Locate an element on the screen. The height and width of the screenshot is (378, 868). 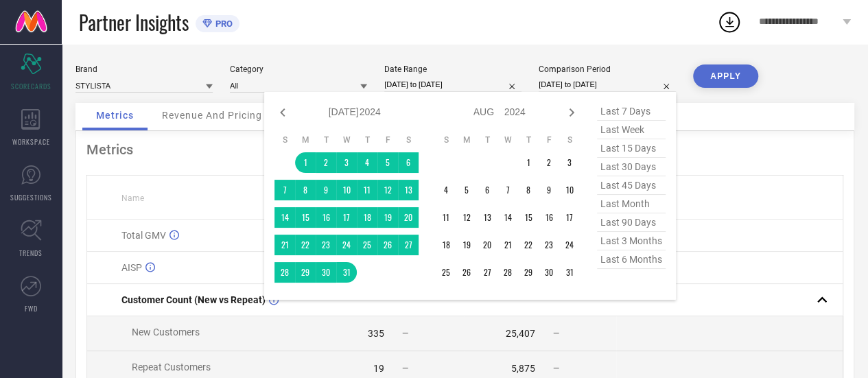
span: last 15 days is located at coordinates (632, 148).